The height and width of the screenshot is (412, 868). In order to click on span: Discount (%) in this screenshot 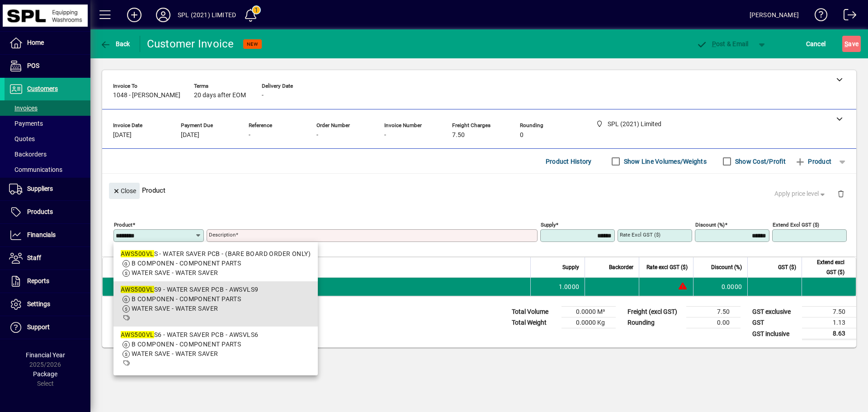, I will do `click(727, 267)`.